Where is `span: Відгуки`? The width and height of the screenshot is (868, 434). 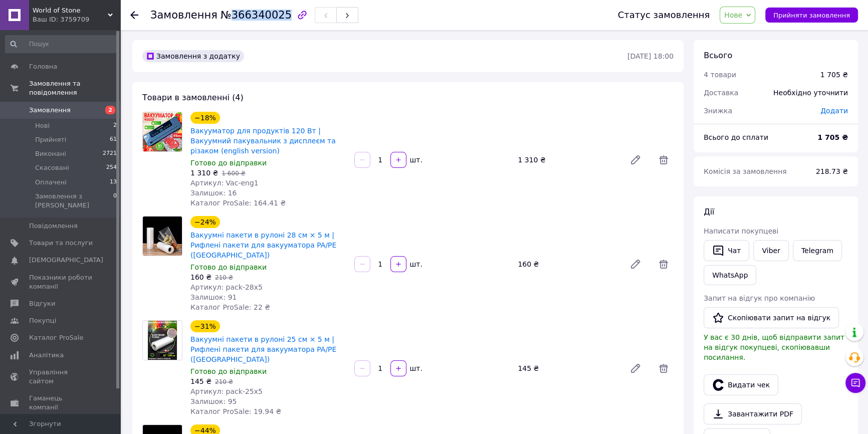 span: Відгуки is located at coordinates (42, 304).